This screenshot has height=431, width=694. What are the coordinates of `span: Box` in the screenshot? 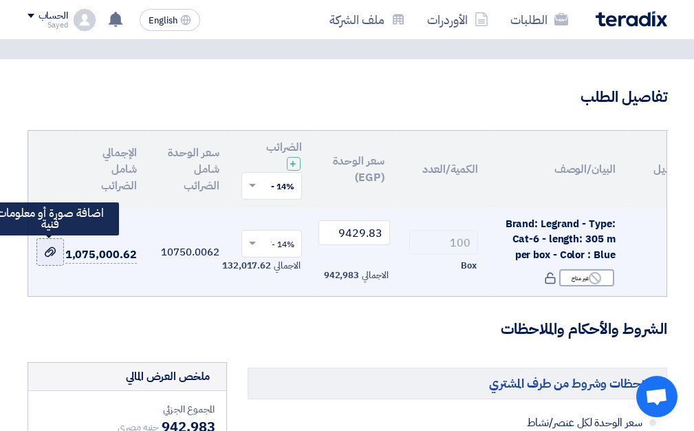 It's located at (469, 266).